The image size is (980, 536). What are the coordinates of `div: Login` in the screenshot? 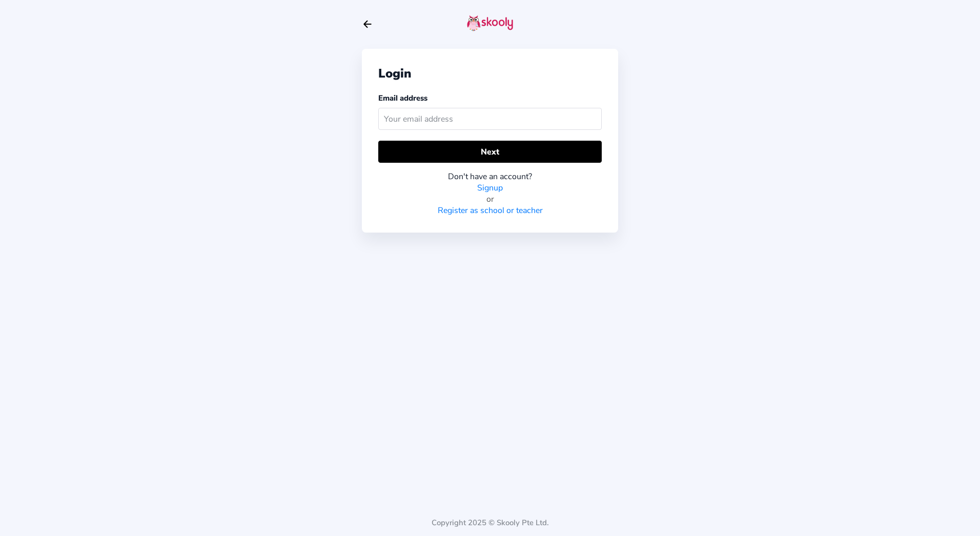 It's located at (490, 73).